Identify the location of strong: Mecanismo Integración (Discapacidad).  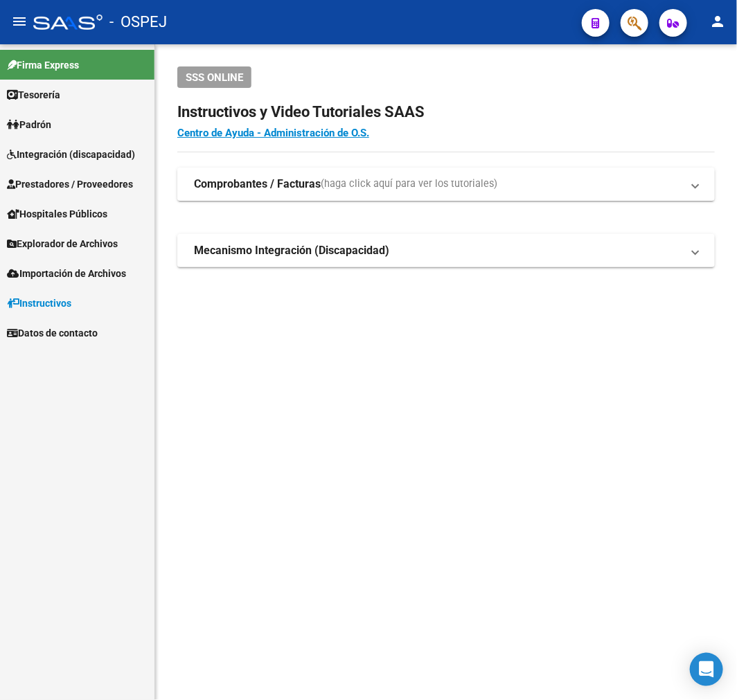
(292, 251).